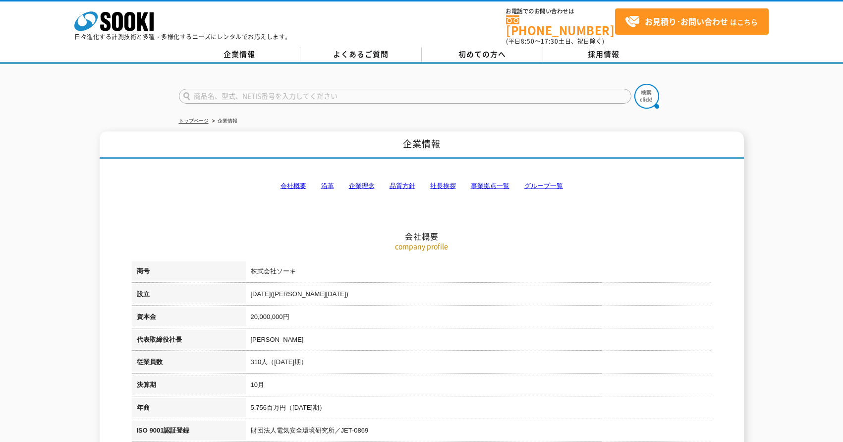 This screenshot has width=843, height=442. What do you see at coordinates (647, 96) in the screenshot?
I see `img: btn_search.png` at bounding box center [647, 96].